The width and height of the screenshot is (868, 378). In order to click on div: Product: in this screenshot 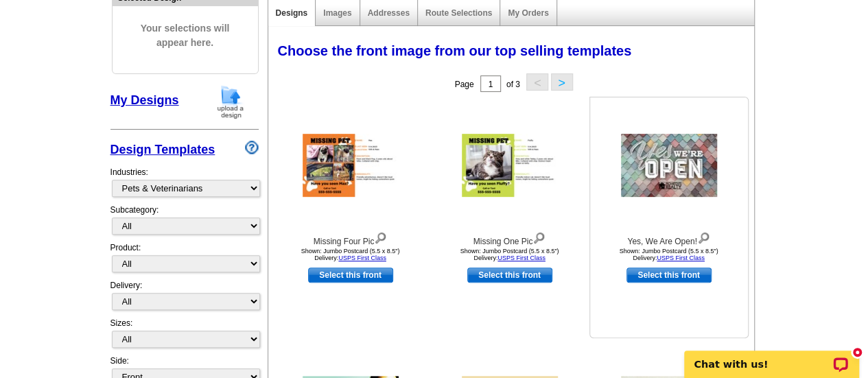, I will do `click(185, 259)`.